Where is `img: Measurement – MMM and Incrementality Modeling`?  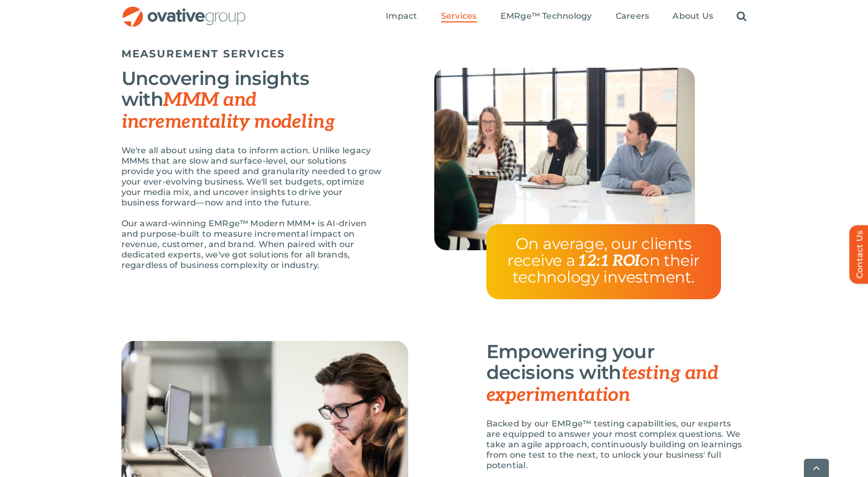
img: Measurement – MMM and Incrementality Modeling is located at coordinates (564, 159).